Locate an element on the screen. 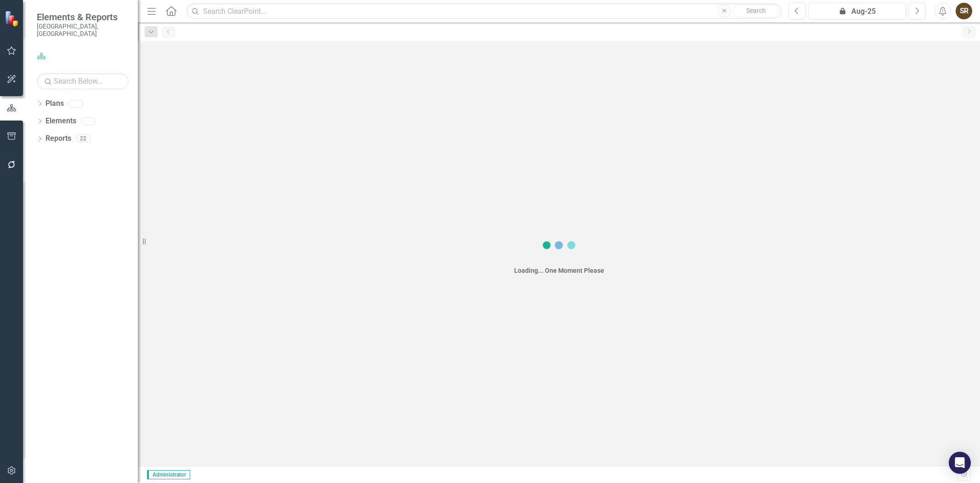 The height and width of the screenshot is (483, 980). img: ClearPoint Strategy is located at coordinates (12, 19).